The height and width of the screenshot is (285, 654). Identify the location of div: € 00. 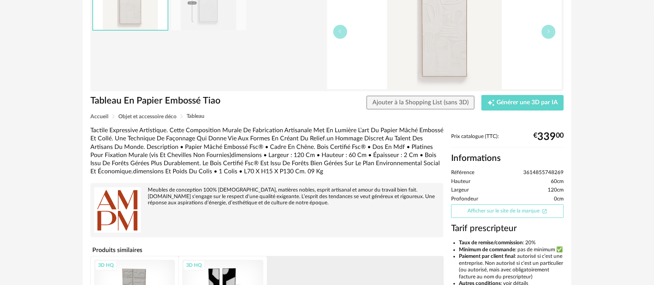
(548, 137).